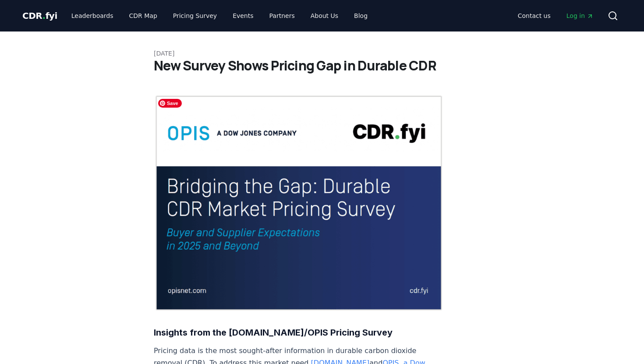 The width and height of the screenshot is (644, 364). What do you see at coordinates (533, 16) in the screenshot?
I see `a: Contact us` at bounding box center [533, 16].